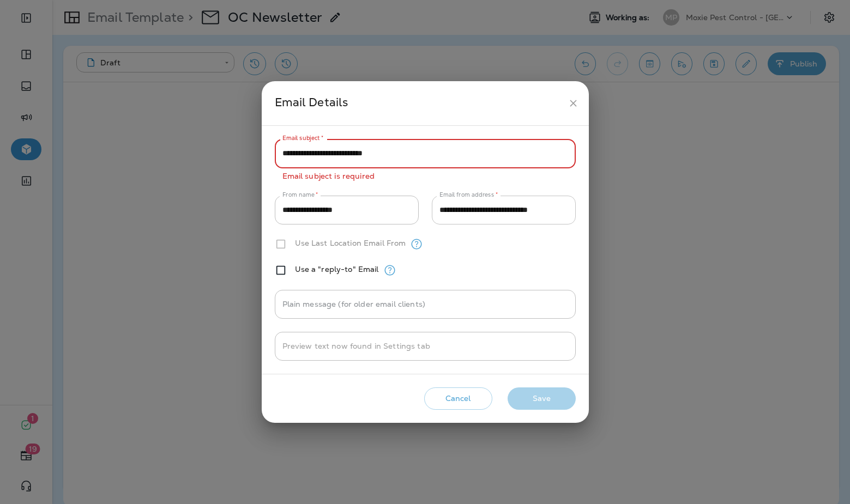  I want to click on label: Use Last Location Email From, so click(350, 243).